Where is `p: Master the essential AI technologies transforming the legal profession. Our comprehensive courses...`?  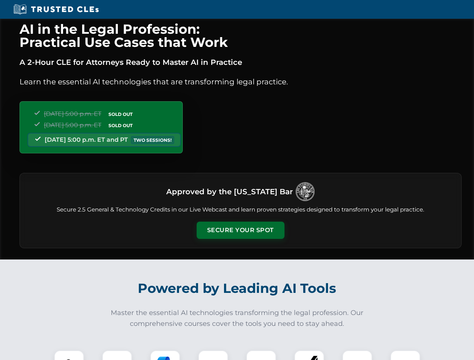 p: Master the essential AI technologies transforming the legal profession. Our comprehensive courses... is located at coordinates (237, 319).